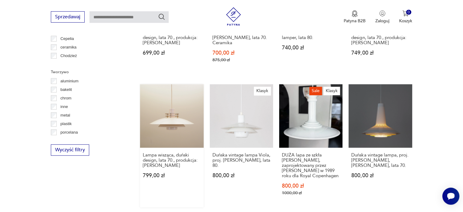  What do you see at coordinates (67, 141) in the screenshot?
I see `p: porcelit` at bounding box center [67, 141].